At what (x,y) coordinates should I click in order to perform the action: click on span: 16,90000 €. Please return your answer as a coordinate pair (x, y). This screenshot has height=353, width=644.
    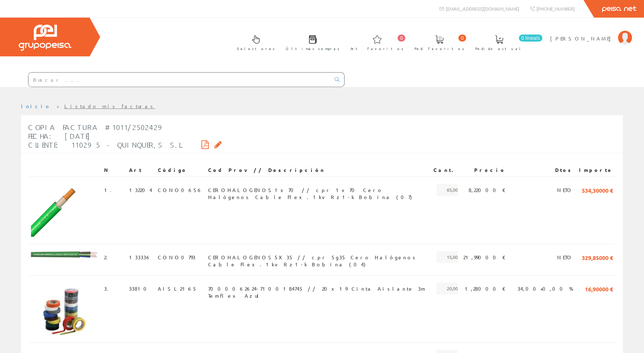
    Looking at the image, I should click on (599, 288).